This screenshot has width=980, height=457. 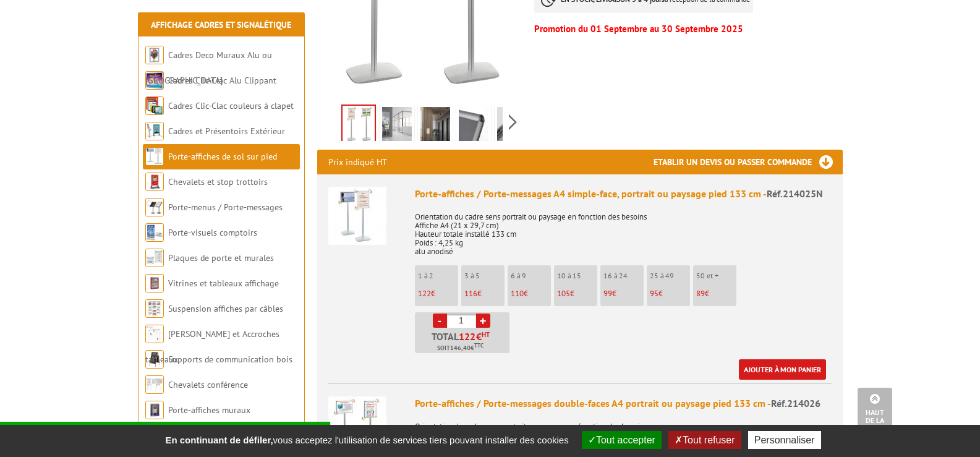 I want to click on img: 214025n_ouvert.jpg, so click(x=512, y=126).